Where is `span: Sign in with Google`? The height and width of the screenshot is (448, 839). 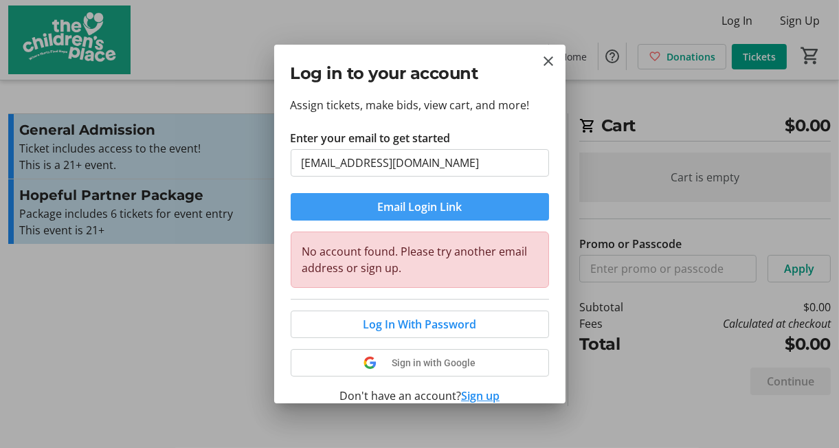 span: Sign in with Google is located at coordinates (434, 363).